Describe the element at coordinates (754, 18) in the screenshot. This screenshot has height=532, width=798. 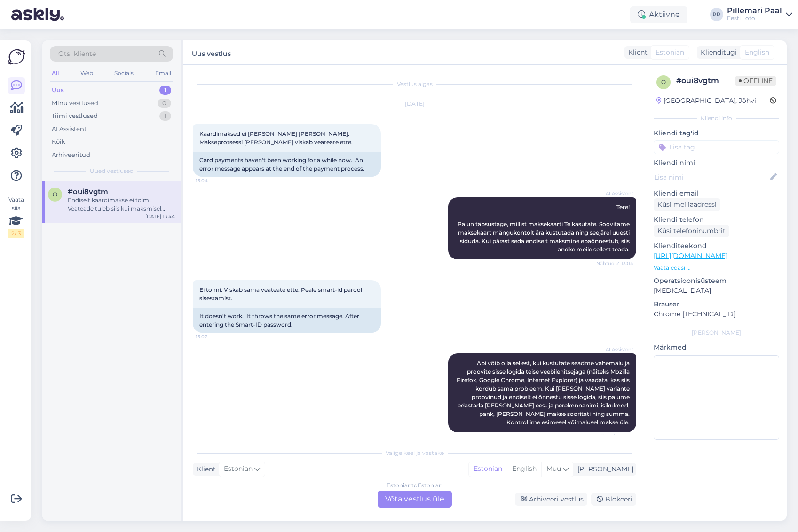
I see `div: Eesti Loto` at that location.